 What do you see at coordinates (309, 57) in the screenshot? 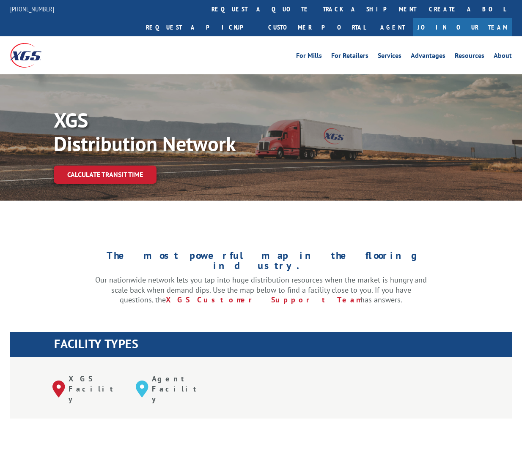
I see `a: For Mills` at bounding box center [309, 57].